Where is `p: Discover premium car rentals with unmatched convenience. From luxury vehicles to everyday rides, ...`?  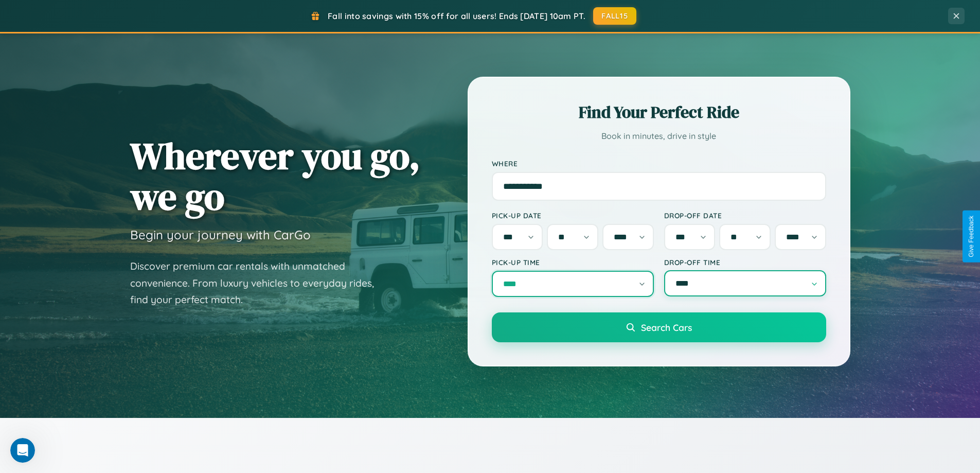 p: Discover premium car rentals with unmatched convenience. From luxury vehicles to everyday rides, ... is located at coordinates (259, 283).